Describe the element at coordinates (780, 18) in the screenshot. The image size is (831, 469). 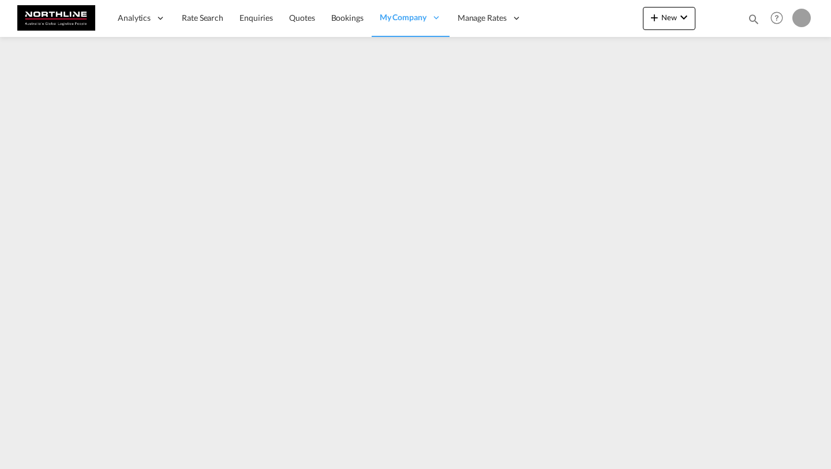
I see `div: Help` at that location.